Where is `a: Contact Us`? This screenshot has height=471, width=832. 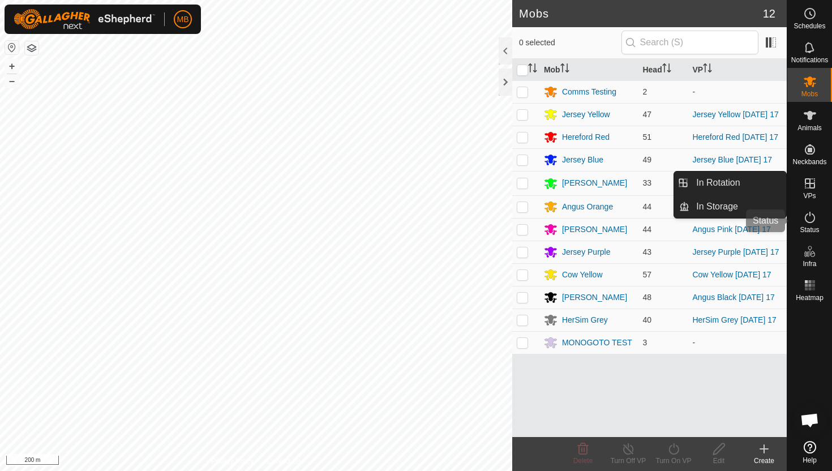
a: Contact Us is located at coordinates (284, 461).